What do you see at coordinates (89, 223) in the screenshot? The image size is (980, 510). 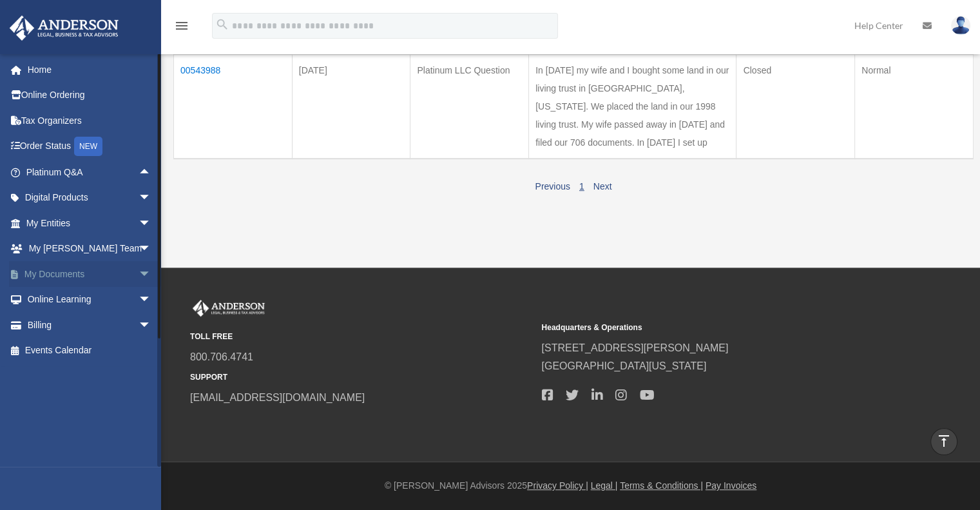 I see `a: My Entitiesarrow_drop_down` at bounding box center [89, 223].